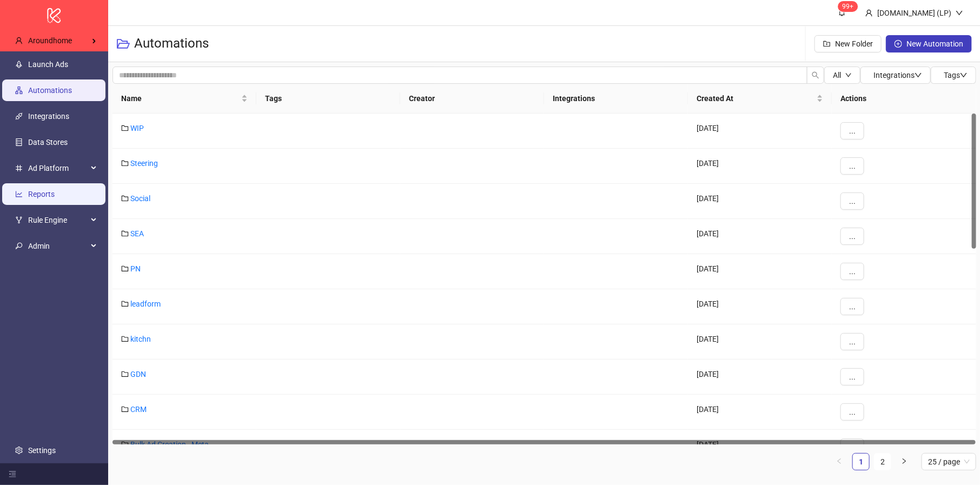  I want to click on span: Aroundhome, so click(50, 41).